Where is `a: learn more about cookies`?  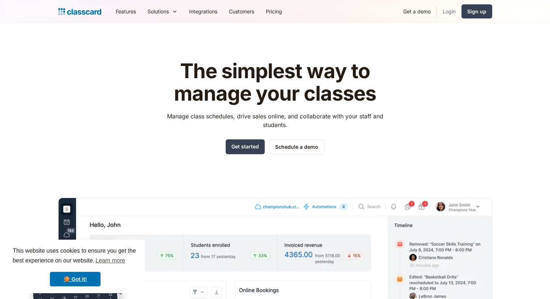
a: learn more about cookies is located at coordinates (110, 260).